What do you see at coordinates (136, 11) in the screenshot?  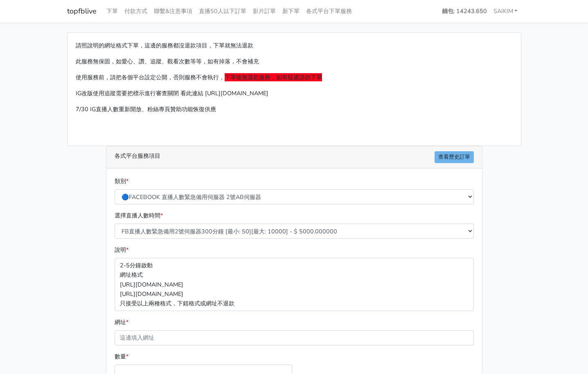 I see `a: 付款方式` at bounding box center [136, 11].